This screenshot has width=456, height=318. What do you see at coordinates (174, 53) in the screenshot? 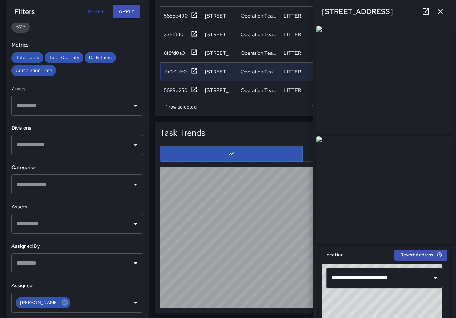
I see `div: 8f8fd0a0` at bounding box center [174, 53].